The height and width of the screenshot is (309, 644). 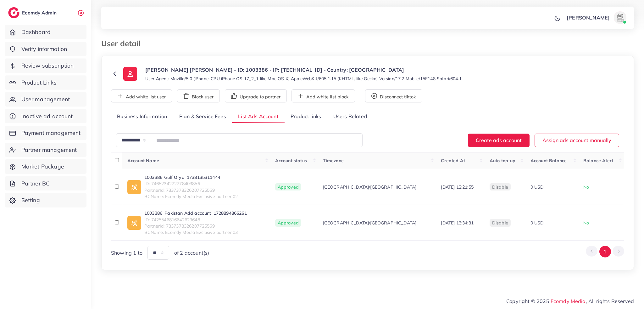 I want to click on a: Users Related, so click(x=350, y=117).